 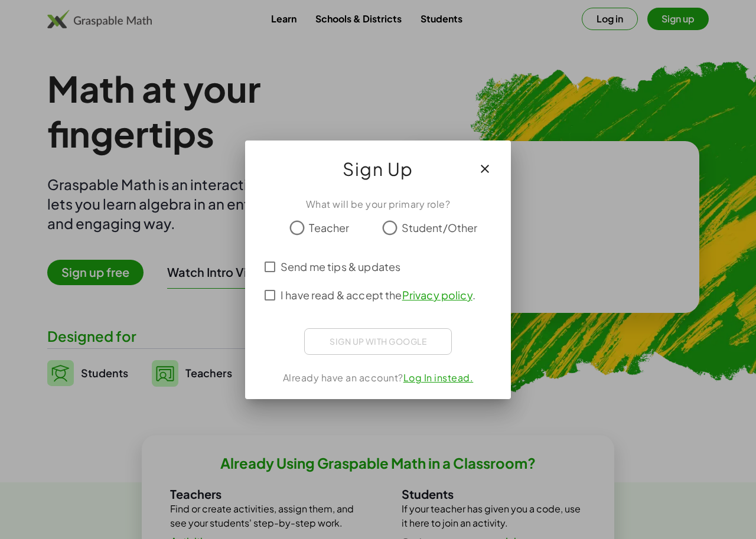 What do you see at coordinates (378, 295) in the screenshot?
I see `span: I have read & accept the .` at bounding box center [378, 295].